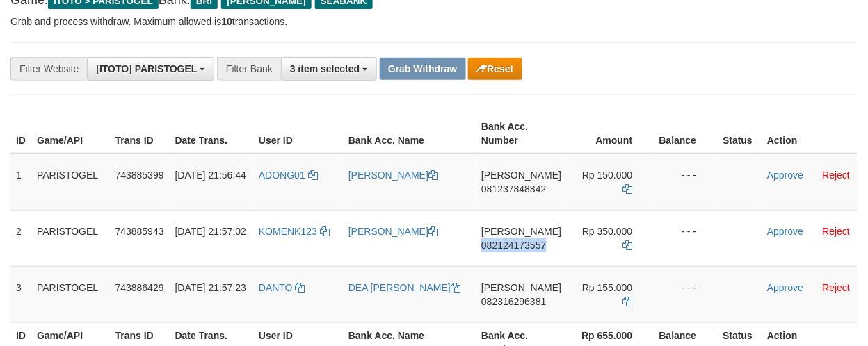 Image resolution: width=868 pixels, height=346 pixels. Describe the element at coordinates (70, 134) in the screenshot. I see `th: Game/API` at that location.